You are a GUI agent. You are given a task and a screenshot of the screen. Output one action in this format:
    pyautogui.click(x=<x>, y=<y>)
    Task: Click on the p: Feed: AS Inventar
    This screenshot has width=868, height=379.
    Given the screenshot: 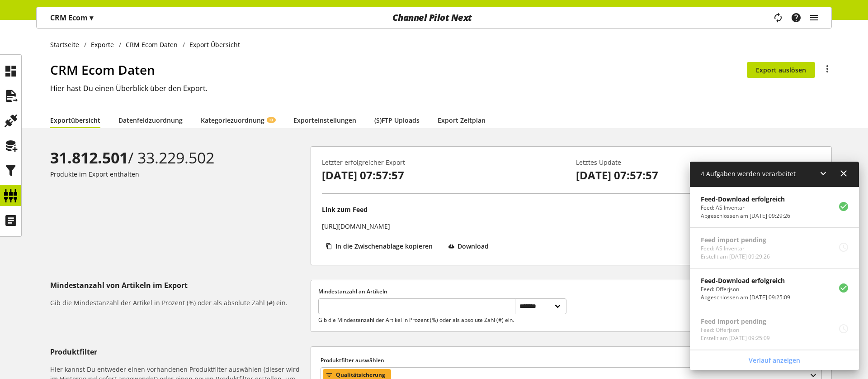 What is the action you would take?
    pyautogui.click(x=745, y=207)
    